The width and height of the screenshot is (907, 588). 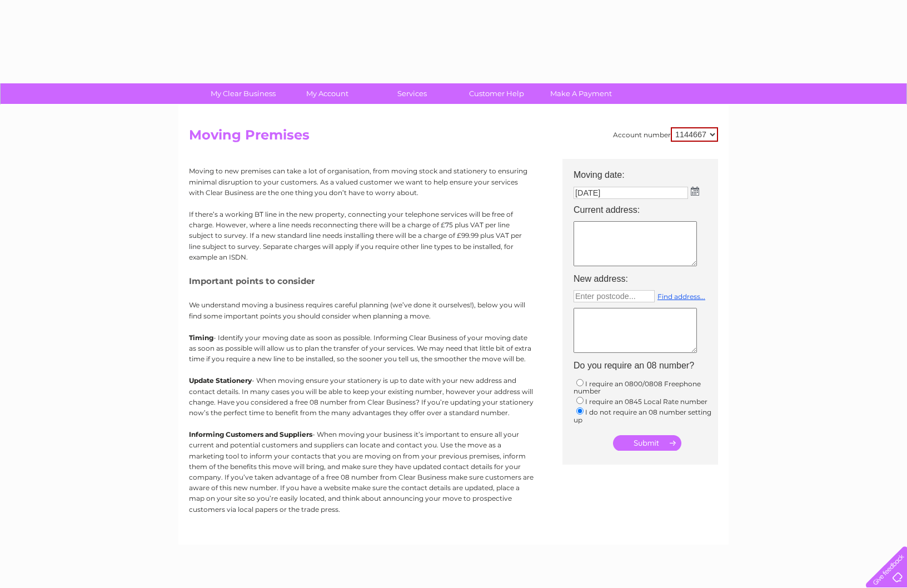 I want to click on a: Make A Payment, so click(x=581, y=93).